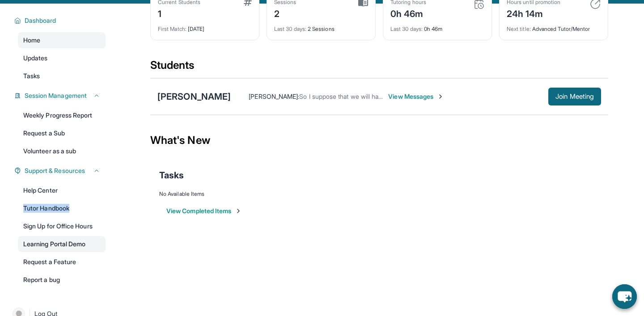  Describe the element at coordinates (35, 58) in the screenshot. I see `span: Updates` at that location.